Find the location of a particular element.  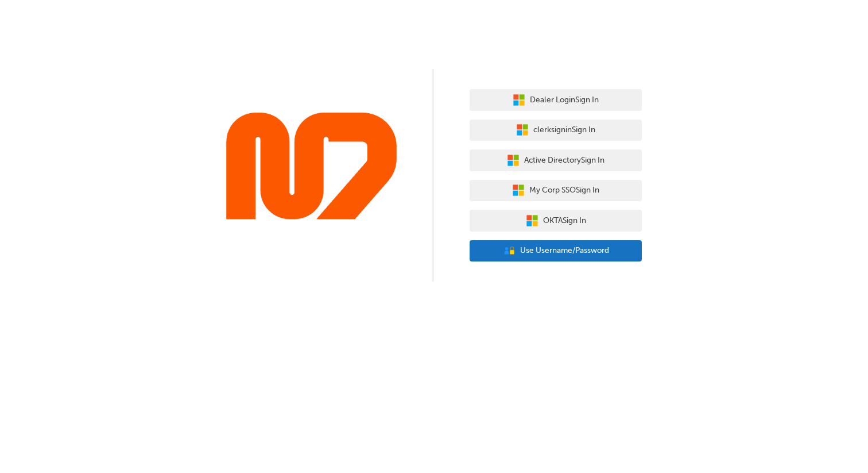

span: Active Directory Sign In is located at coordinates (565, 160).